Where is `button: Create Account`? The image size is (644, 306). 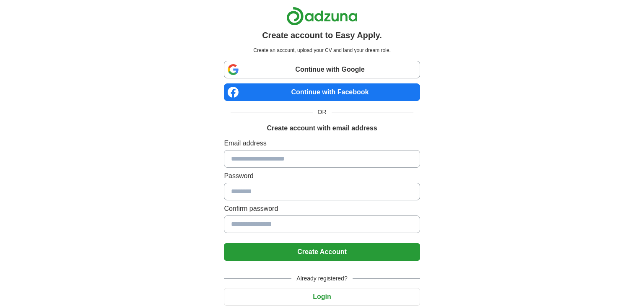
button: Create Account is located at coordinates (322, 252).